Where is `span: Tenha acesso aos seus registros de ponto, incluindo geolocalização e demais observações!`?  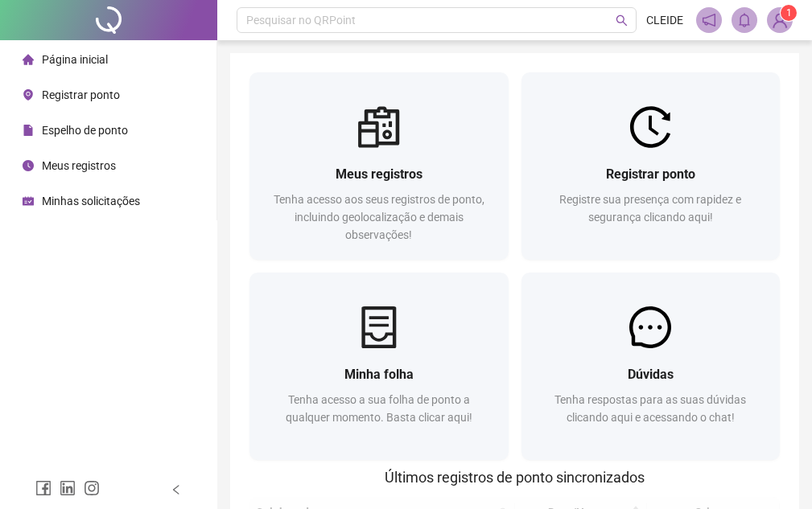
span: Tenha acesso aos seus registros de ponto, incluindo geolocalização e demais observações! is located at coordinates (379, 217).